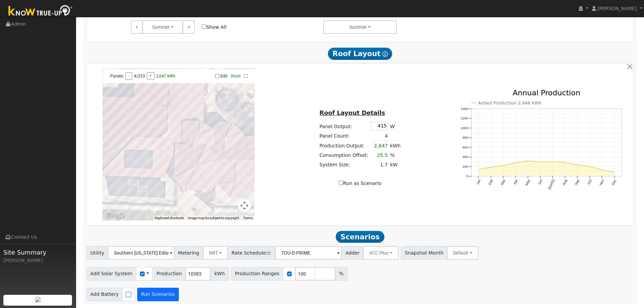 This screenshot has width=644, height=308. What do you see at coordinates (344, 136) in the screenshot?
I see `td: Panel Count:` at bounding box center [344, 136].